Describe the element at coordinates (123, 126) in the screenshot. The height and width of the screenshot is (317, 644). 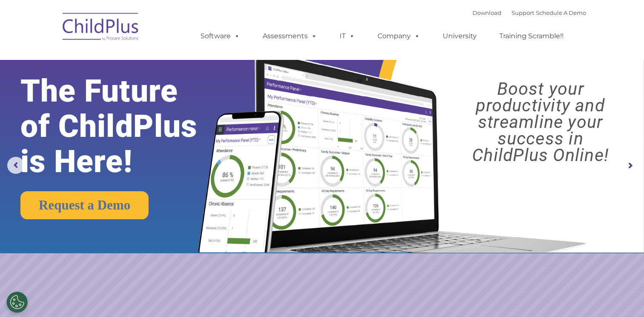
I see `rs-layer: The Future of ChildPlus is Here!` at that location.